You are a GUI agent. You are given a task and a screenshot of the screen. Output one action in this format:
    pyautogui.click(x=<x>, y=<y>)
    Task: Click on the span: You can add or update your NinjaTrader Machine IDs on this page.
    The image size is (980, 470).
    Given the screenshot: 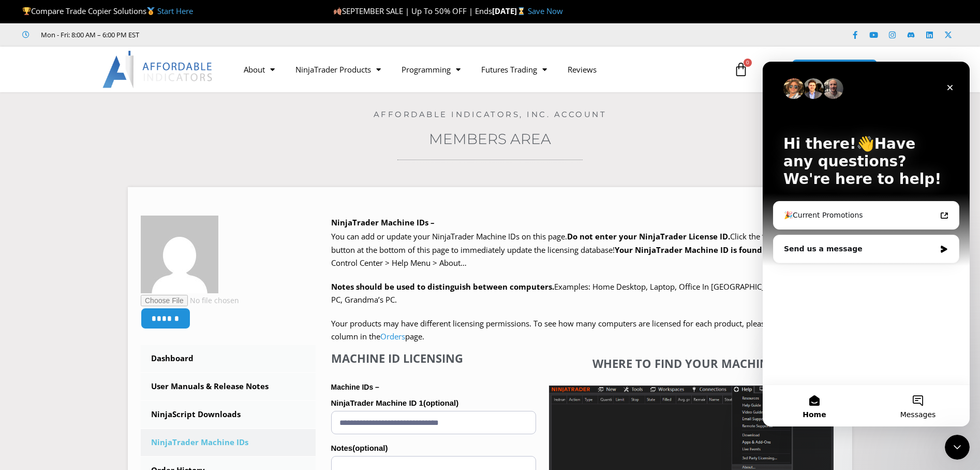 What is the action you would take?
    pyautogui.click(x=449, y=236)
    